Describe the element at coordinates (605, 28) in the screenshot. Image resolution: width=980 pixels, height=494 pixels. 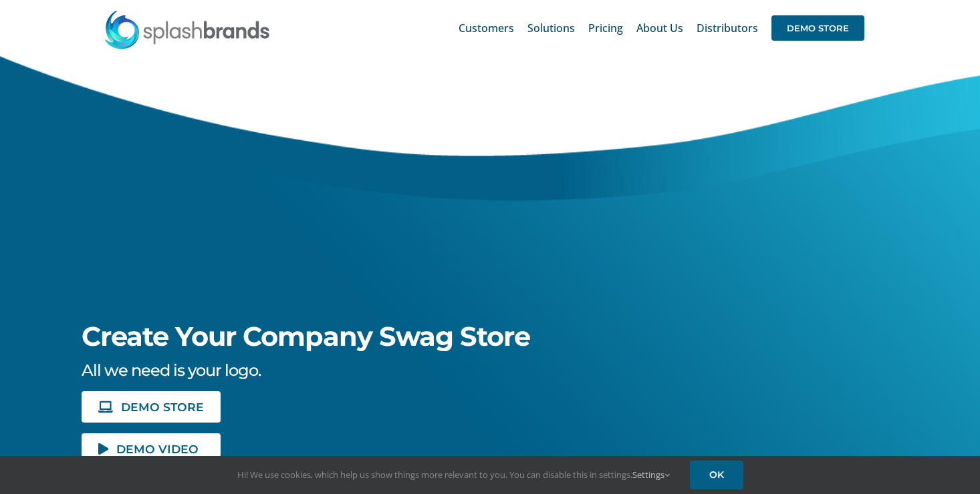
I see `span: Pricing` at that location.